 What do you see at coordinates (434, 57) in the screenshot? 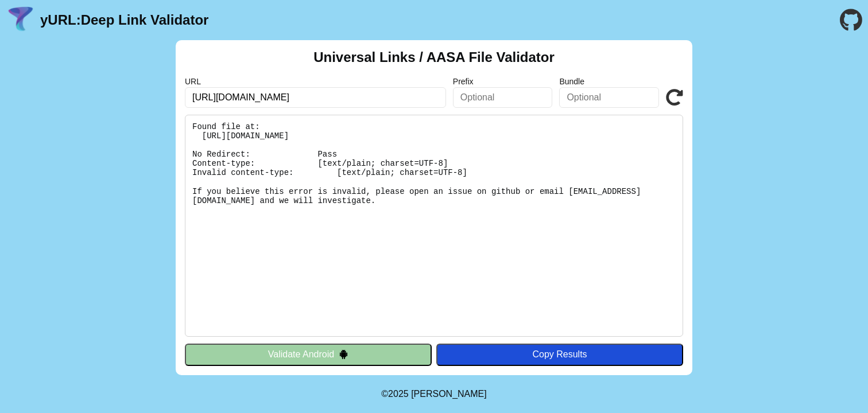
I see `h2: Universal Links / AASA File Validator` at bounding box center [434, 57].